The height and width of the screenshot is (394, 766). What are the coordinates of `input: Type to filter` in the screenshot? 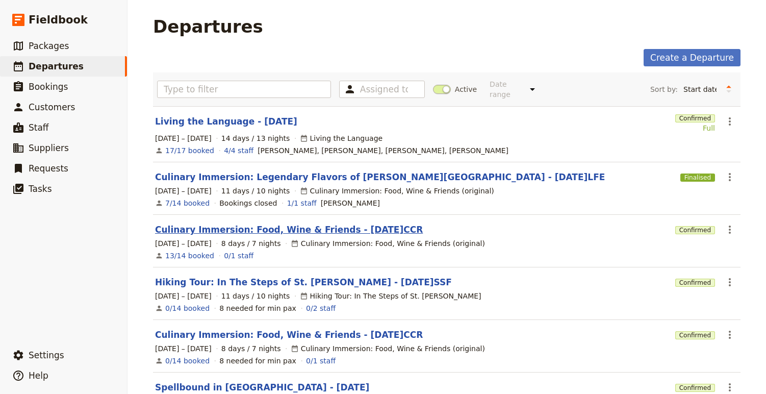 It's located at (244, 89).